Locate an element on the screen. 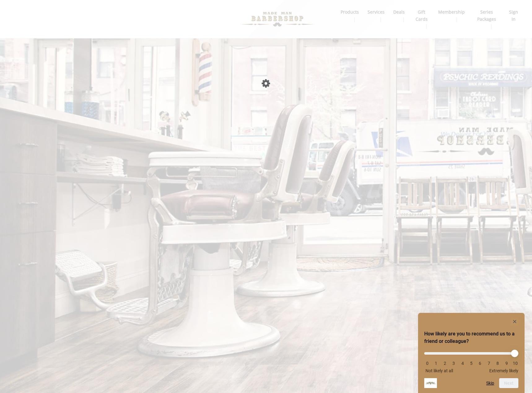  li: 0 is located at coordinates (427, 364).